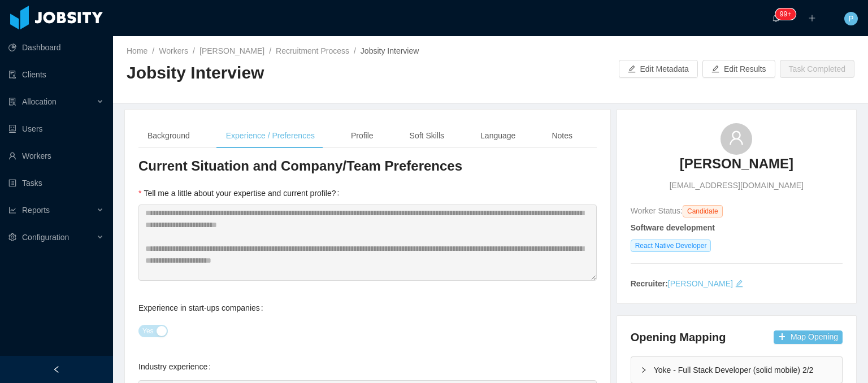 The image size is (868, 383). Describe the element at coordinates (148, 331) in the screenshot. I see `span: Yes` at that location.